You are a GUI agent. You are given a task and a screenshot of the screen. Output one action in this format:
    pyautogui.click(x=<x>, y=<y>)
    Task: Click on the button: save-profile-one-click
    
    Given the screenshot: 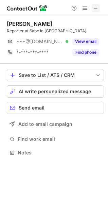 What is the action you would take?
    pyautogui.click(x=55, y=75)
    